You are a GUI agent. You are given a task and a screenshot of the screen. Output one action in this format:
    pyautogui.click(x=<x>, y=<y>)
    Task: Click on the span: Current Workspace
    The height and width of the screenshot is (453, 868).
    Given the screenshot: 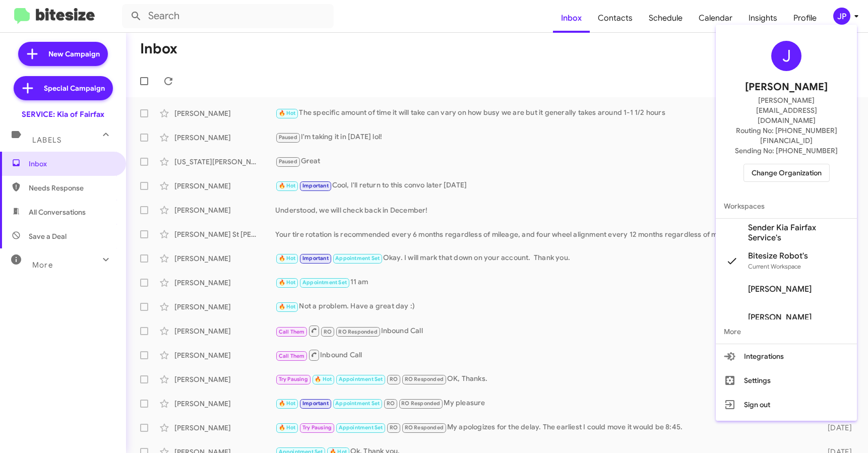 What is the action you would take?
    pyautogui.click(x=774, y=266)
    